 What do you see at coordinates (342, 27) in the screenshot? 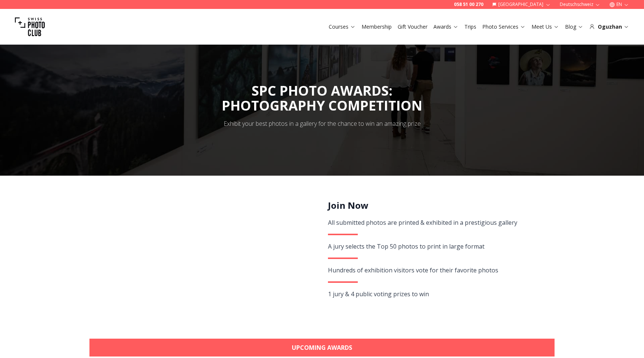
I see `button: Courses` at bounding box center [342, 27].